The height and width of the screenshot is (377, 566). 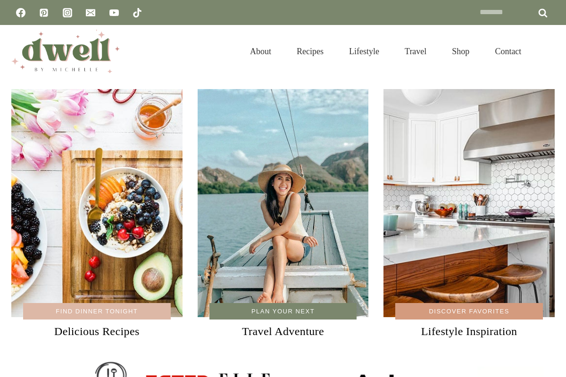 I want to click on a: Travel, so click(x=416, y=51).